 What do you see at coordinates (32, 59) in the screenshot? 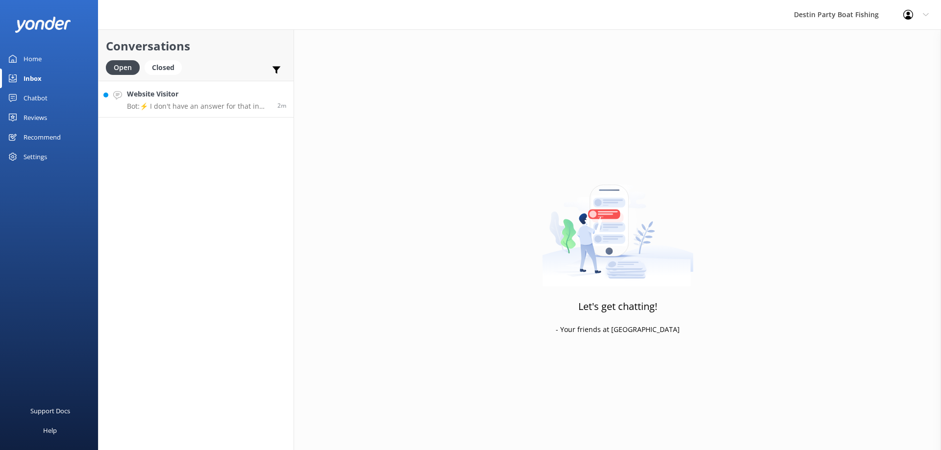
I see `div: Home` at bounding box center [32, 59].